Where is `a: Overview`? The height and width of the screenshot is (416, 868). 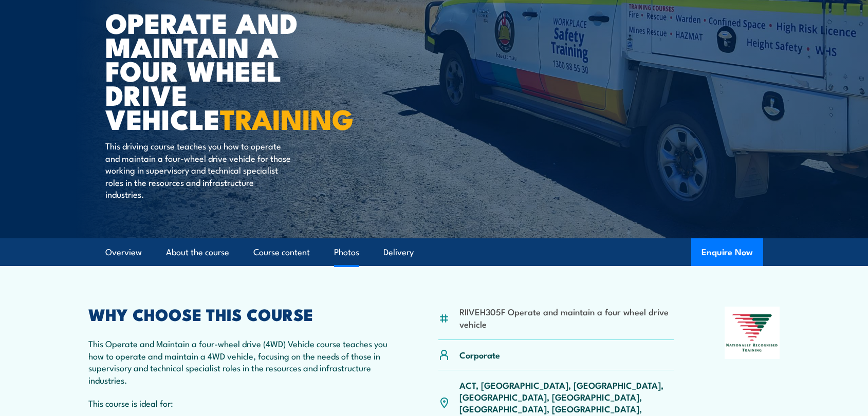
a: Overview is located at coordinates (124, 252).